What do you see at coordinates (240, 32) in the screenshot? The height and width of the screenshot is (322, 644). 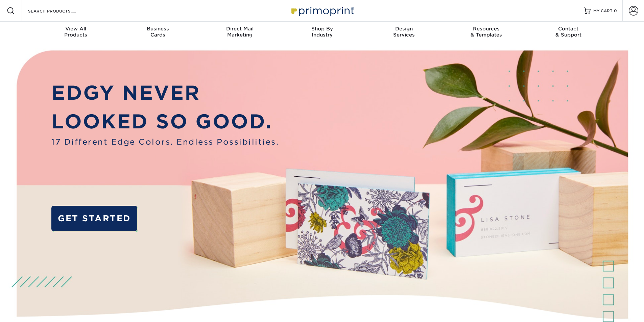 I see `div: Marketing` at bounding box center [240, 32].